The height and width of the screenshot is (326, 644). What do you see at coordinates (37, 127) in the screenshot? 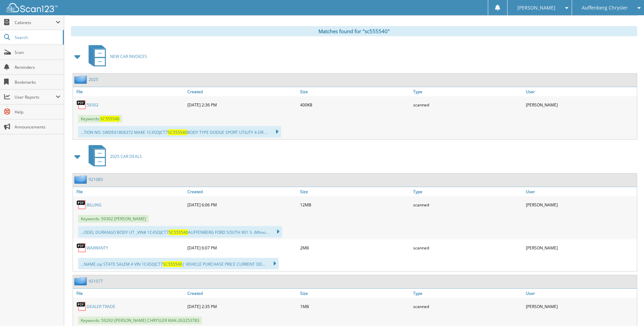
I see `span: Announcements` at bounding box center [37, 127].